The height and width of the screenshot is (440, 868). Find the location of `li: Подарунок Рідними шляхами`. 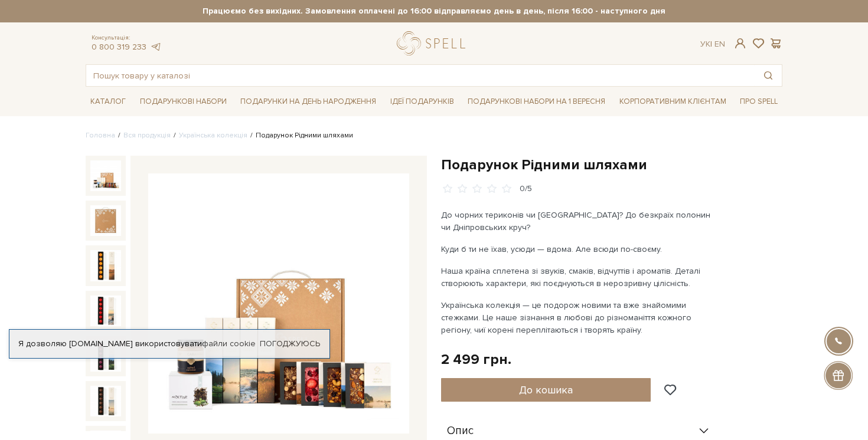

li: Подарунок Рідними шляхами is located at coordinates (300, 136).